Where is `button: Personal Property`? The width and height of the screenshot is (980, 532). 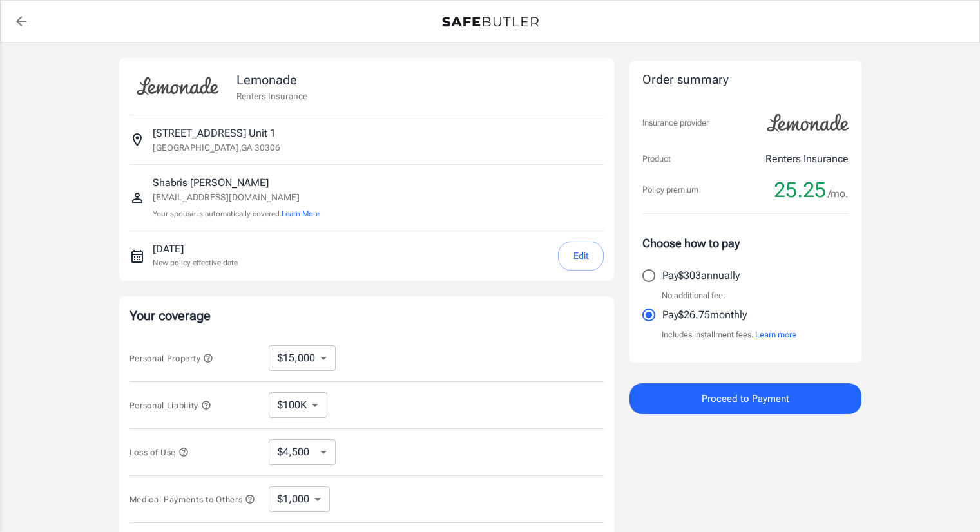 button: Personal Property is located at coordinates (172, 358).